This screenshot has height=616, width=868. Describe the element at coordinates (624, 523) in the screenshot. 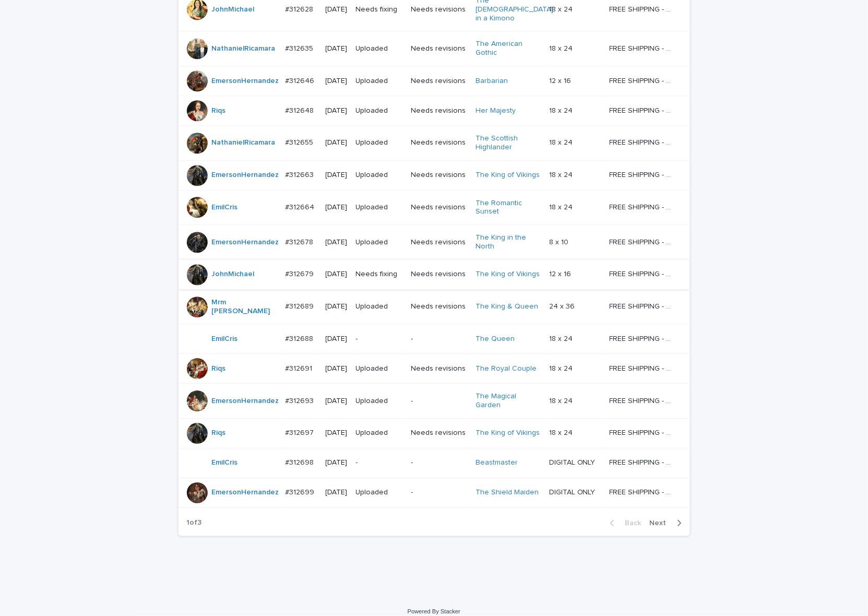

I see `button: Back` at that location.